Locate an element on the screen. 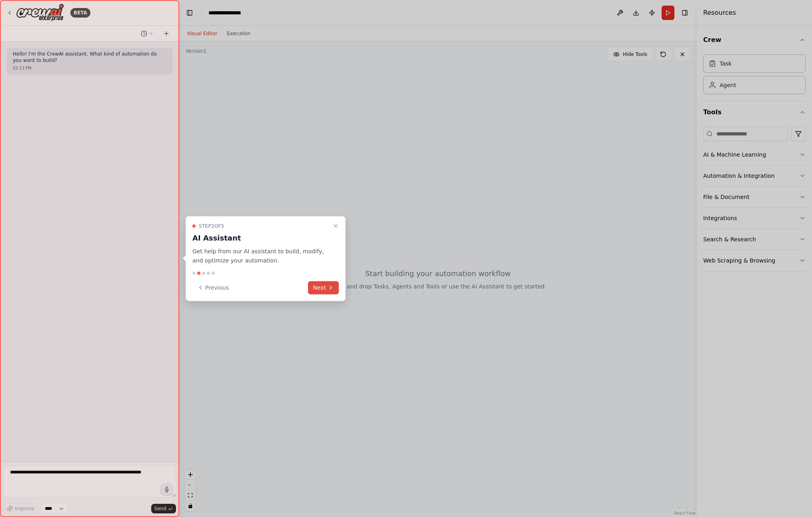 Image resolution: width=812 pixels, height=517 pixels. button: Close walkthrough is located at coordinates (336, 226).